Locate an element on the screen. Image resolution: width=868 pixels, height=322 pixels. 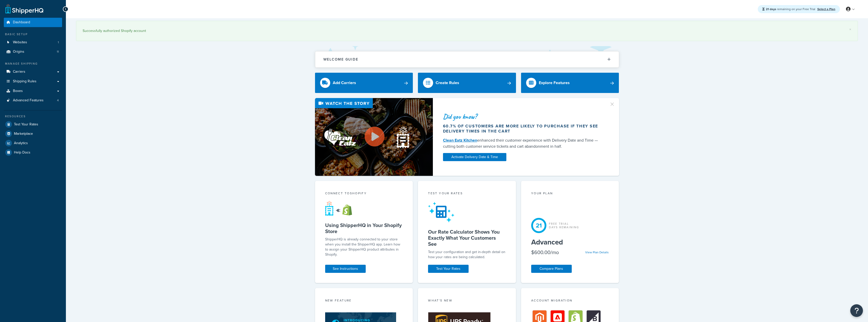
a: Select a Plan is located at coordinates (826, 9).